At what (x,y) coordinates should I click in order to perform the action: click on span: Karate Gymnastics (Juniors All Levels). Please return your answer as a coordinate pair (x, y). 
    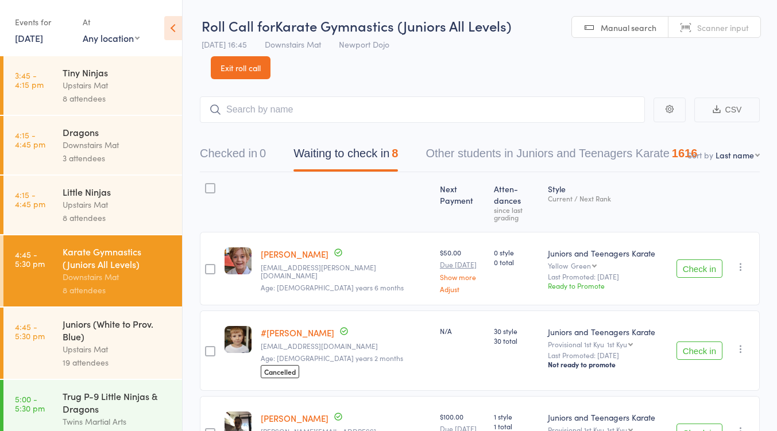
    Looking at the image, I should click on (393, 25).